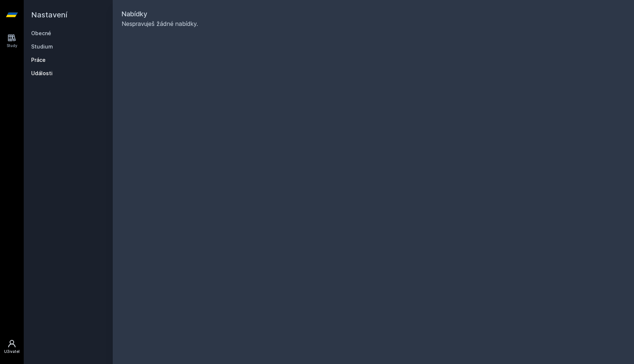 This screenshot has height=364, width=634. Describe the element at coordinates (12, 347) in the screenshot. I see `a: Uživatel` at that location.